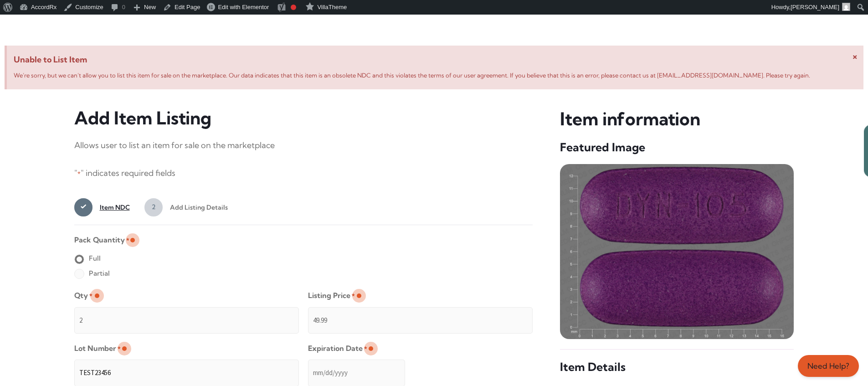 This screenshot has width=868, height=386. Describe the element at coordinates (87, 259) in the screenshot. I see `label: Full` at that location.